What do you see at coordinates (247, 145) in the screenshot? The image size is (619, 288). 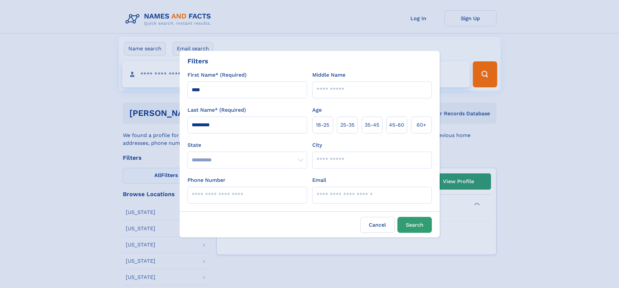 I see `label: State` at bounding box center [247, 145].